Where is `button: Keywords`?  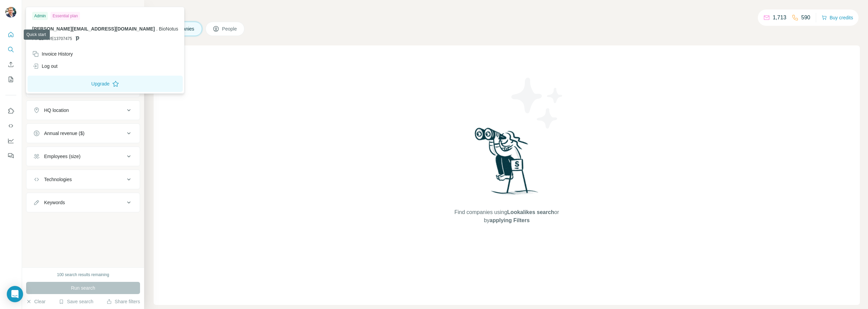 button: Keywords is located at coordinates (83, 203).